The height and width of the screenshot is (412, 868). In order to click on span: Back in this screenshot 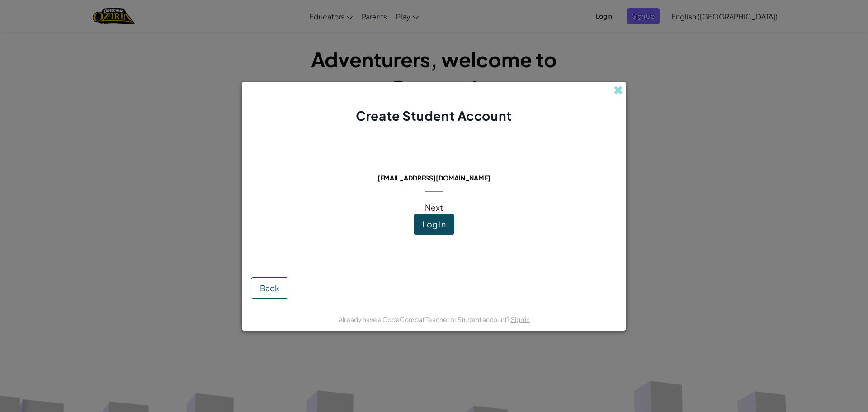, I will do `click(269, 288)`.